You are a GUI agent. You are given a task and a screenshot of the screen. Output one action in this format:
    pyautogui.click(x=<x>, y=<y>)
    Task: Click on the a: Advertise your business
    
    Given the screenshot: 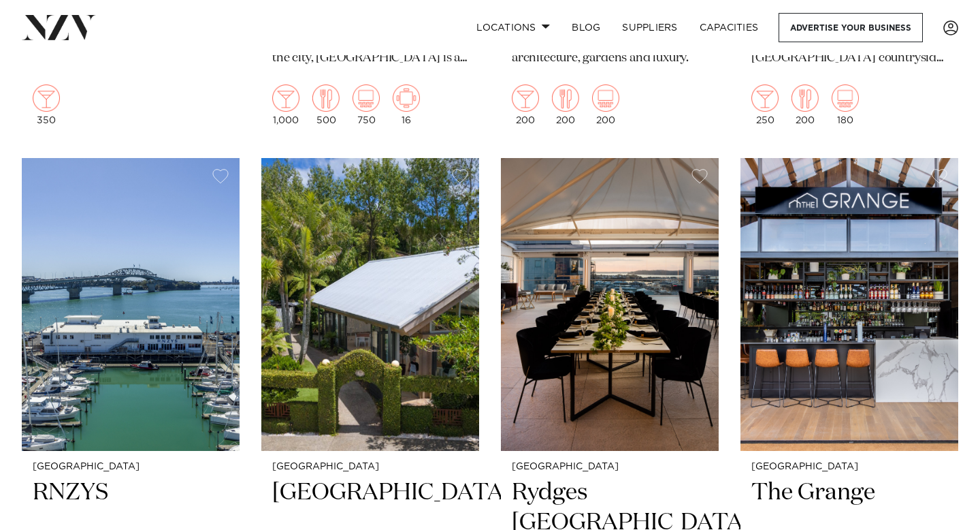 What is the action you would take?
    pyautogui.click(x=851, y=27)
    